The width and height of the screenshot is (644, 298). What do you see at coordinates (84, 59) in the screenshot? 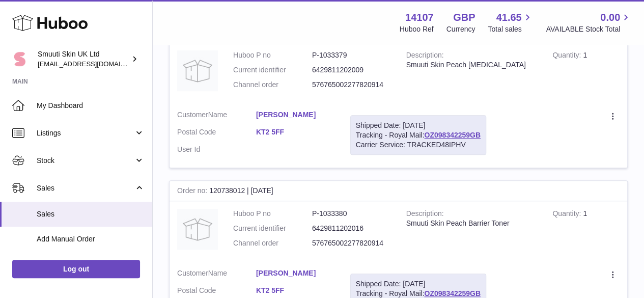
I see `div: Smuuti Skin UK Ltd` at bounding box center [84, 59].